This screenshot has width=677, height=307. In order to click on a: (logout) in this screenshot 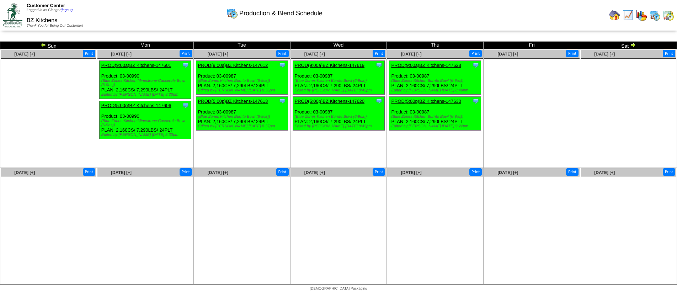, I will do `click(67, 10)`.